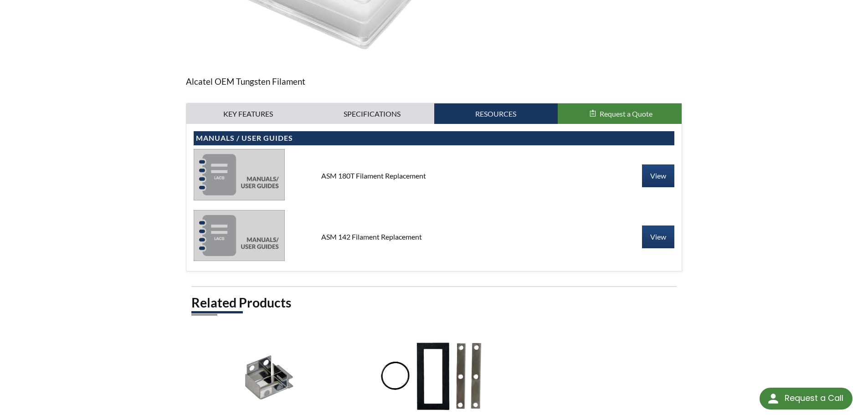 The height and width of the screenshot is (415, 868). Describe the element at coordinates (434, 138) in the screenshot. I see `h4: Manuals / User Guides` at that location.